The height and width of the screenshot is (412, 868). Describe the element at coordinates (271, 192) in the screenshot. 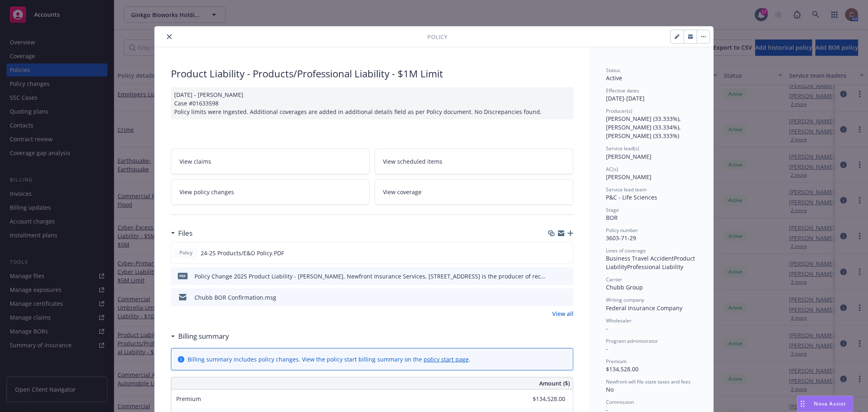

I see `a: View policy changes` at that location.